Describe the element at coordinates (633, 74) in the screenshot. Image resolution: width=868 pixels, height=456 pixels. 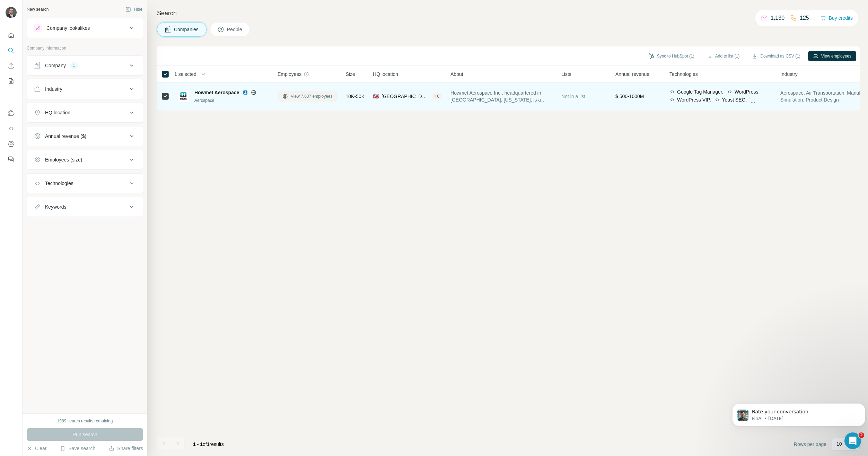
I see `span: Annual revenue` at that location.